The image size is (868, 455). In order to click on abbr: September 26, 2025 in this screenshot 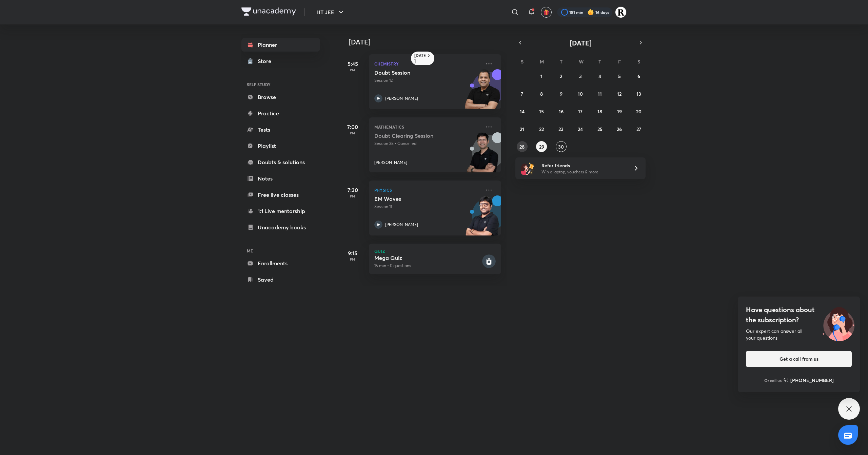, I will do `click(619, 129)`.